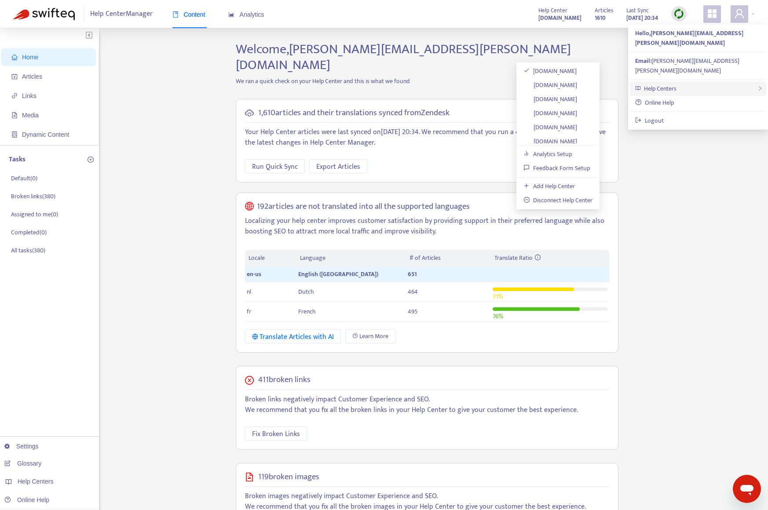  I want to click on span: Media, so click(30, 115).